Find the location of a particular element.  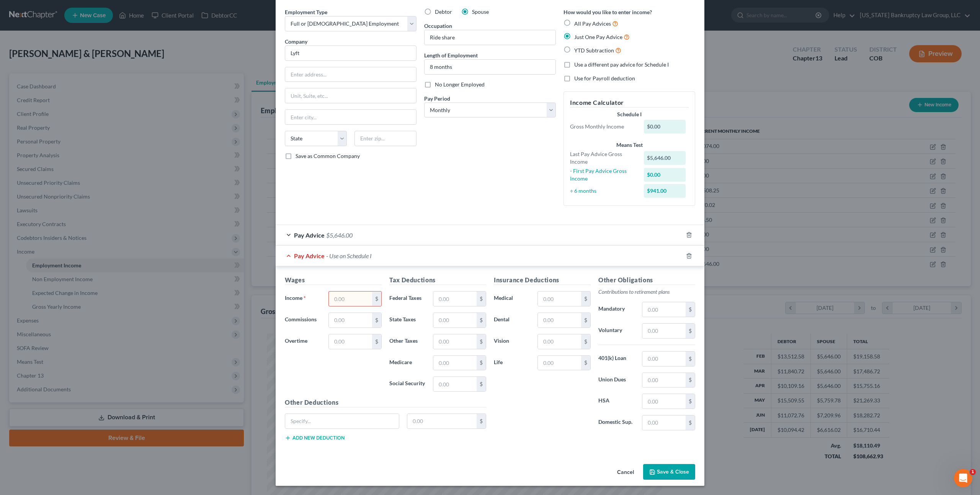

h5: Insurance Deductions is located at coordinates (542, 280).